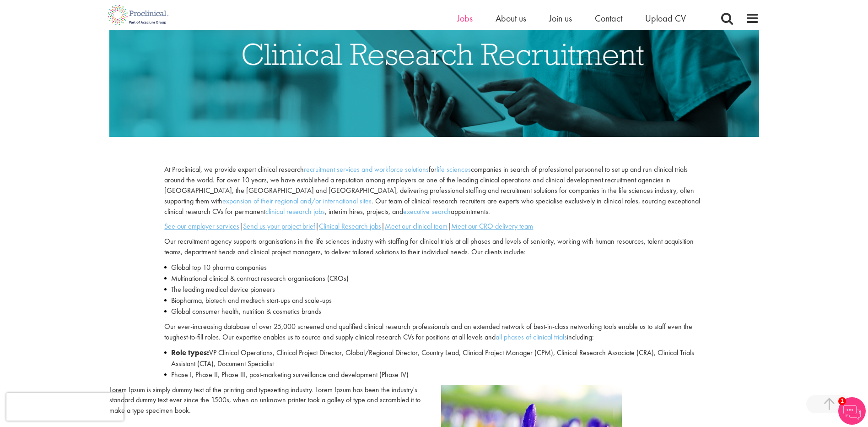 Image resolution: width=868 pixels, height=427 pixels. Describe the element at coordinates (453, 169) in the screenshot. I see `a: life sciences` at that location.